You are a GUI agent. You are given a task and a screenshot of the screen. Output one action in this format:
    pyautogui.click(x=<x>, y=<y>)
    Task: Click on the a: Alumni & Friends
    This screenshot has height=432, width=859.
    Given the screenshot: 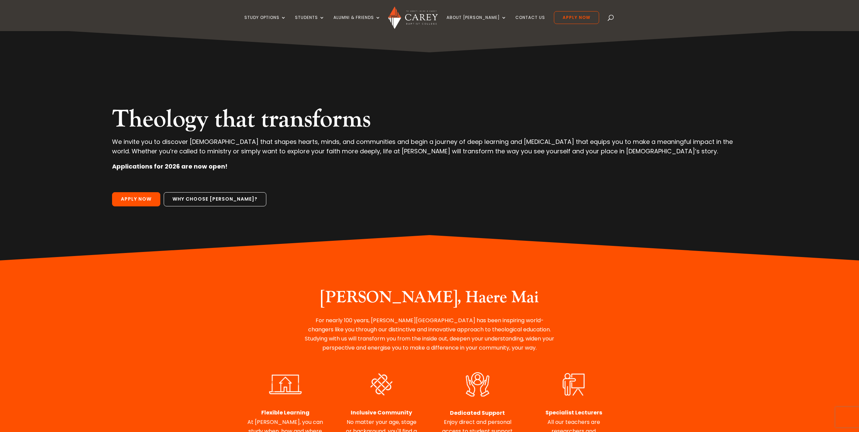 What is the action you would take?
    pyautogui.click(x=357, y=23)
    